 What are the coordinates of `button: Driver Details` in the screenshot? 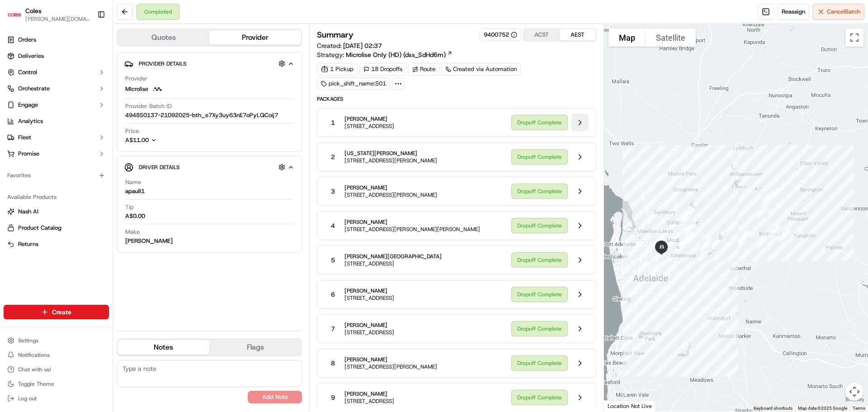 It's located at (209, 167).